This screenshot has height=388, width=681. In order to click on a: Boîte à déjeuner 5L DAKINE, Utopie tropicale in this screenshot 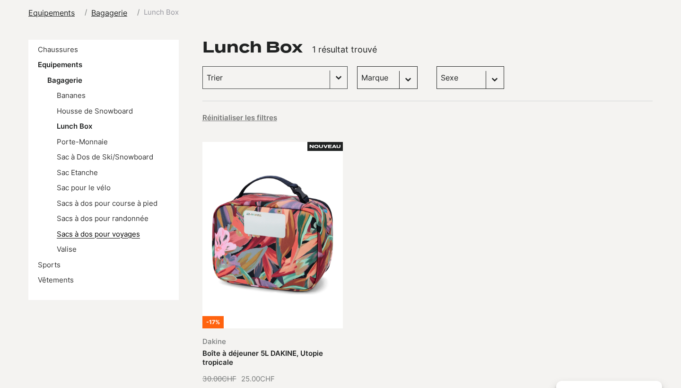, I will do `click(262, 357)`.